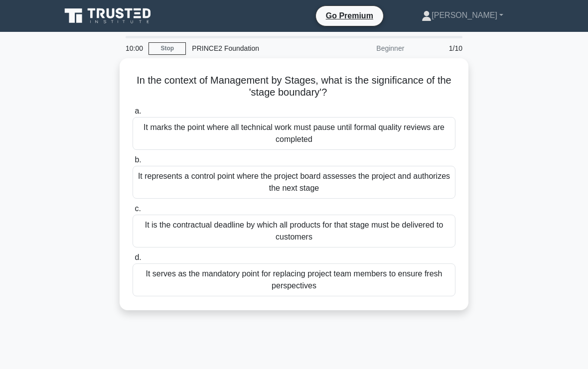  I want to click on div: It serves as the mandatory point for replacing project team members to ensure fresh perspectives, so click(294, 280).